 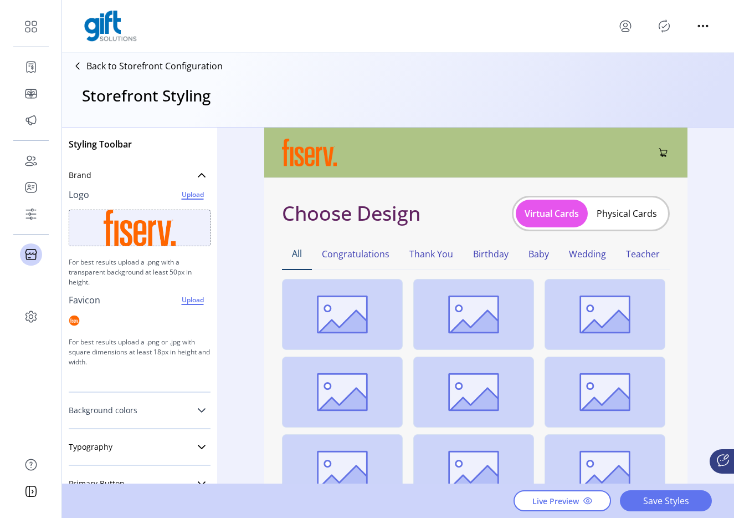 What do you see at coordinates (140, 144) in the screenshot?
I see `p: Styling Toolbar` at bounding box center [140, 144].